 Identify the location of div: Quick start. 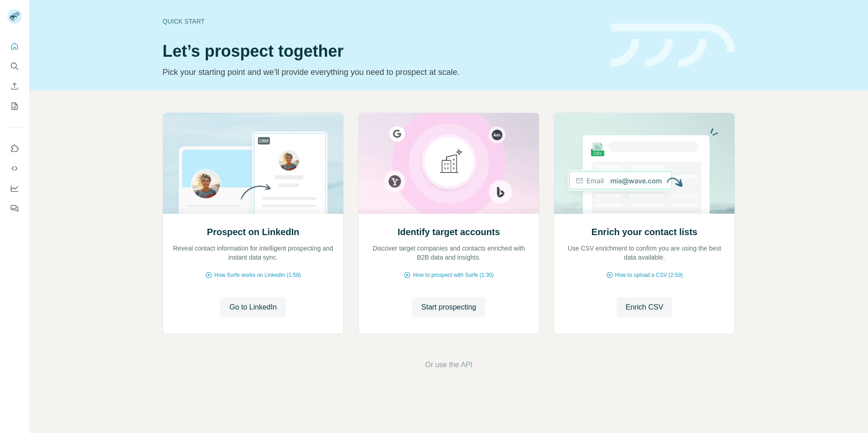
(381, 21).